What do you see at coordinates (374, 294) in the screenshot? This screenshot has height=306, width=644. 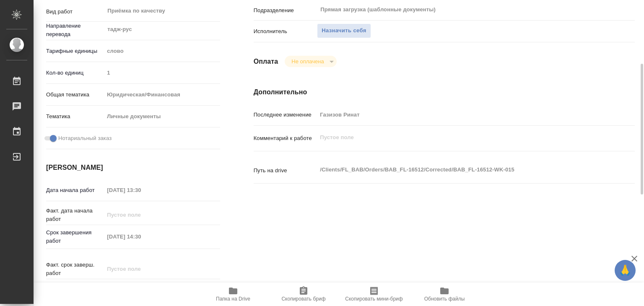 I see `button: Скопировать мини-бриф` at bounding box center [374, 294].